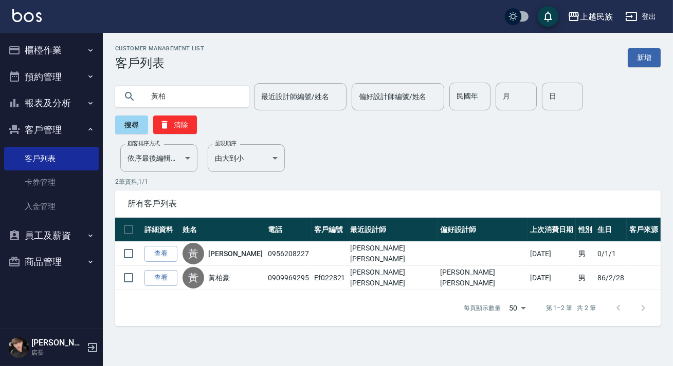  I want to click on a: 卡券管理, so click(51, 182).